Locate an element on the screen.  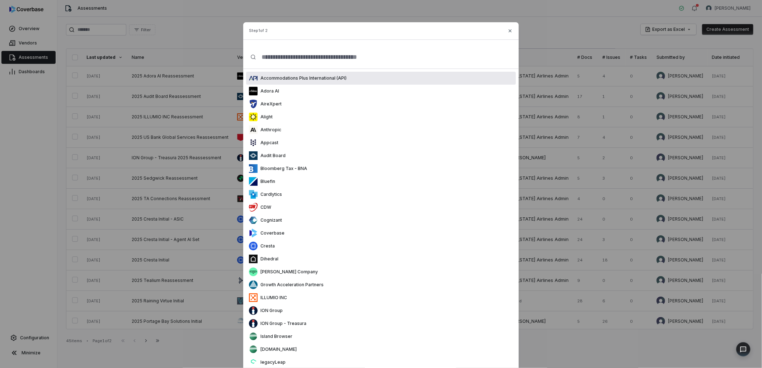
p: Appcast is located at coordinates (268, 143).